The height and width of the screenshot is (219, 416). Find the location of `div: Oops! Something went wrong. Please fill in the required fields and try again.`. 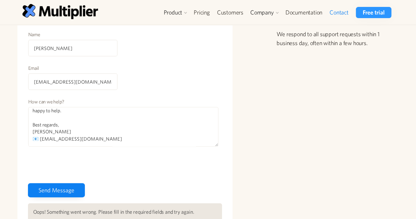

div: Oops! Something went wrong. Please fill in the required fields and try again. is located at coordinates (125, 211).